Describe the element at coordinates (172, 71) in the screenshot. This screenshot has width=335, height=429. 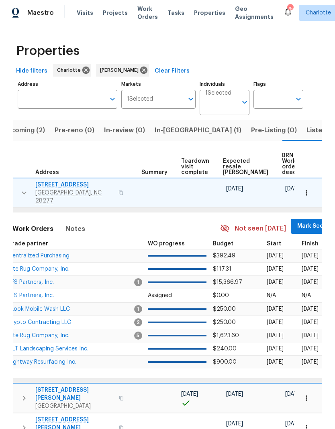
I see `span: Clear Filters` at that location.